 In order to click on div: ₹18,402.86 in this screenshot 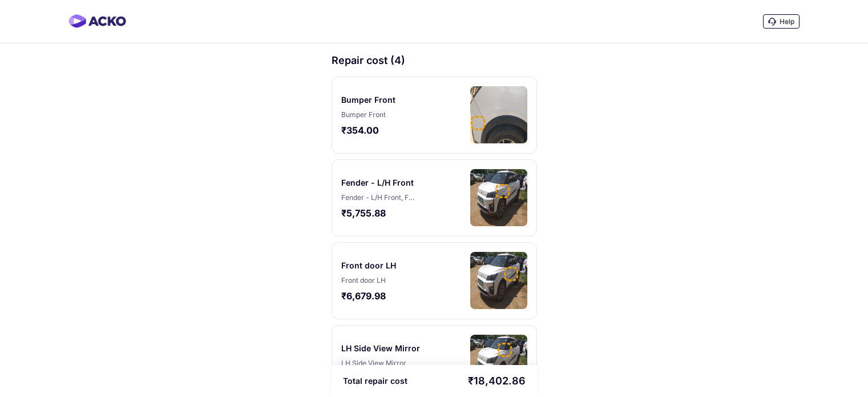, I will do `click(497, 380)`.